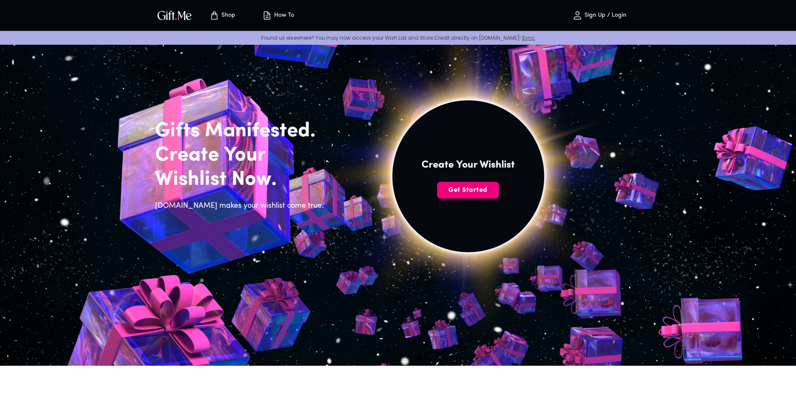 The height and width of the screenshot is (395, 796). What do you see at coordinates (468, 186) in the screenshot?
I see `img: hero_sun.png` at bounding box center [468, 186].